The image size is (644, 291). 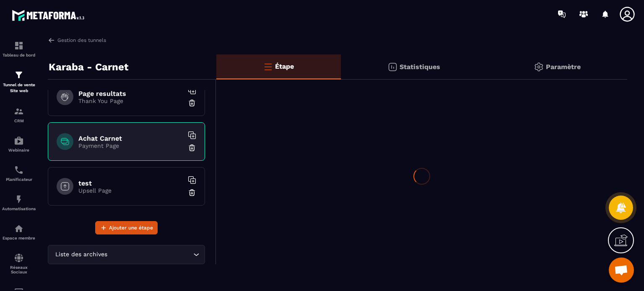 What do you see at coordinates (131, 93) in the screenshot?
I see `h6: Page resultats` at bounding box center [131, 93].